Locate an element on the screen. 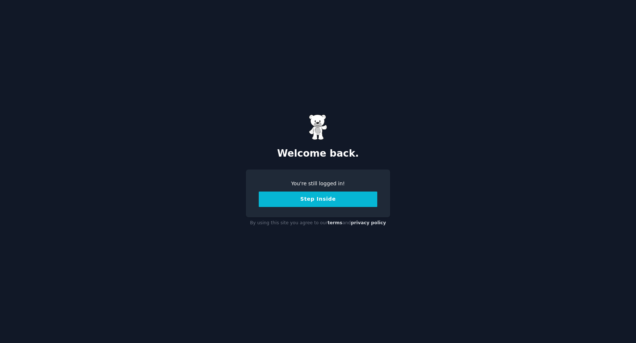 The image size is (636, 343). h2: Welcome back. is located at coordinates (318, 154).